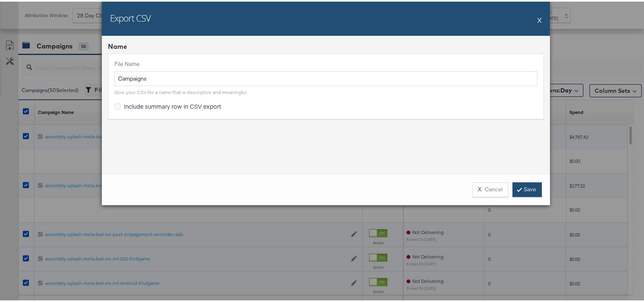 Image resolution: width=644 pixels, height=302 pixels. What do you see at coordinates (540, 18) in the screenshot?
I see `button: X` at bounding box center [540, 18].